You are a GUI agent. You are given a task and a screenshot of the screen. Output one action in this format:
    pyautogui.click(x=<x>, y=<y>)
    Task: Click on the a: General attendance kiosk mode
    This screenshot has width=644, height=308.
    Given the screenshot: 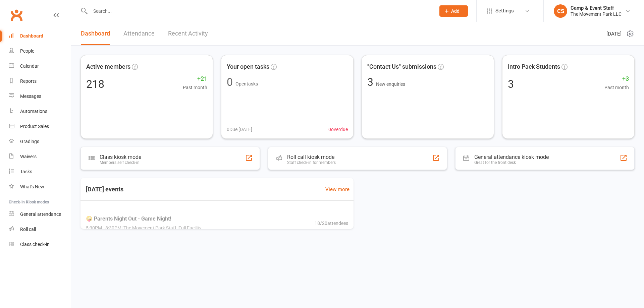 What is the action you would take?
    pyautogui.click(x=40, y=214)
    